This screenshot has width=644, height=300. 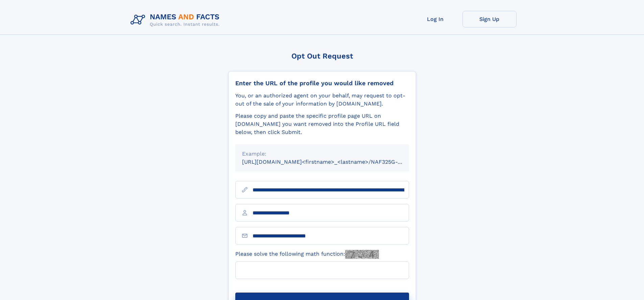 I want to click on div: Opt Out Request, so click(x=322, y=56).